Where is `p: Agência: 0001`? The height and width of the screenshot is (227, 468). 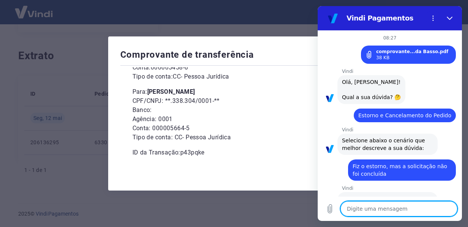 p: Agência: 0001 is located at coordinates (234, 119).